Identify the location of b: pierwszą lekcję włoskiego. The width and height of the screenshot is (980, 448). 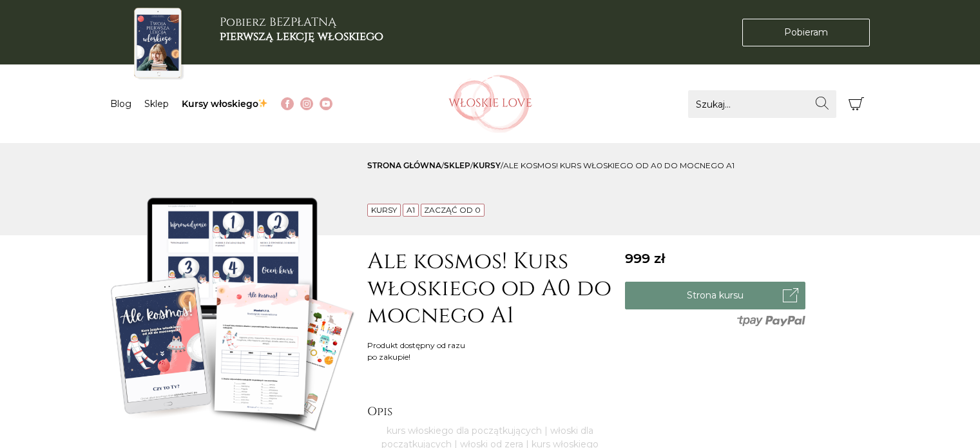
(302, 36).